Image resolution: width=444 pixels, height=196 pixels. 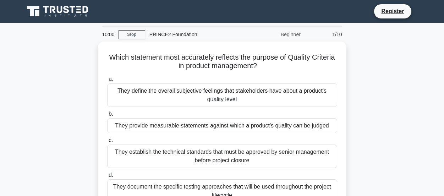 What do you see at coordinates (132, 34) in the screenshot?
I see `a: Stop` at bounding box center [132, 34].